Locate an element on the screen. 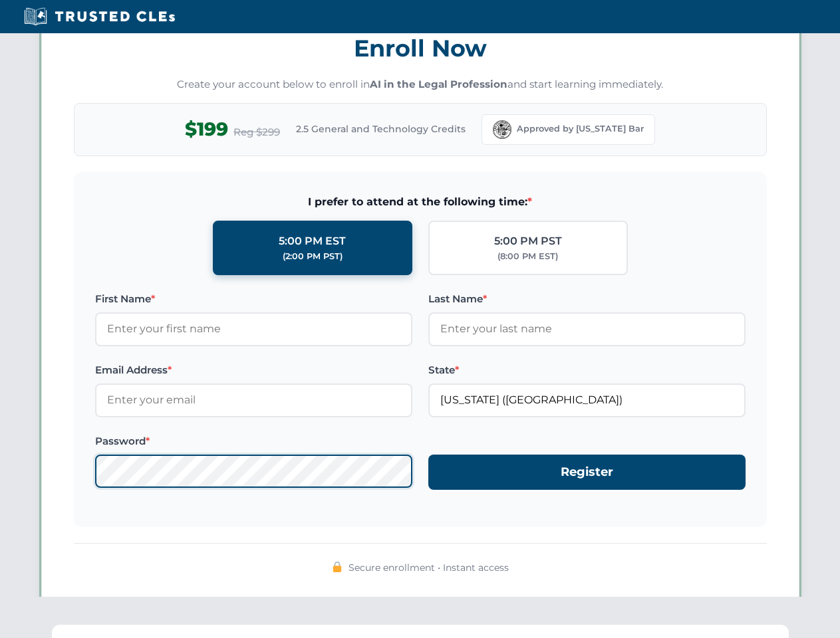  div: (8:00 PM EST) is located at coordinates (527, 257).